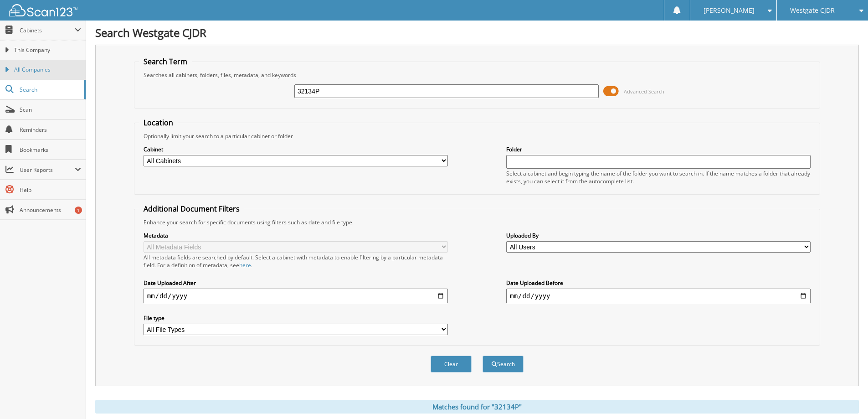  Describe the element at coordinates (659, 296) in the screenshot. I see `input: end` at that location.